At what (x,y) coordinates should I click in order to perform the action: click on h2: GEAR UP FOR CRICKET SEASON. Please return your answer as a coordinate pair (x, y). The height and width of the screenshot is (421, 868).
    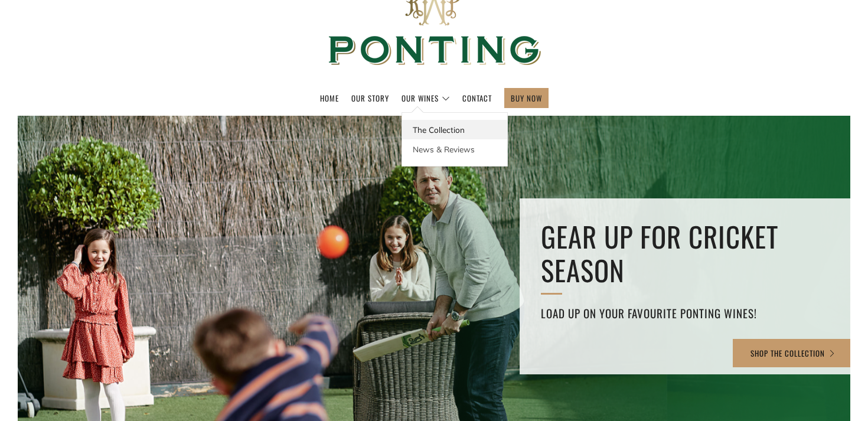
    Looking at the image, I should click on (685, 253).